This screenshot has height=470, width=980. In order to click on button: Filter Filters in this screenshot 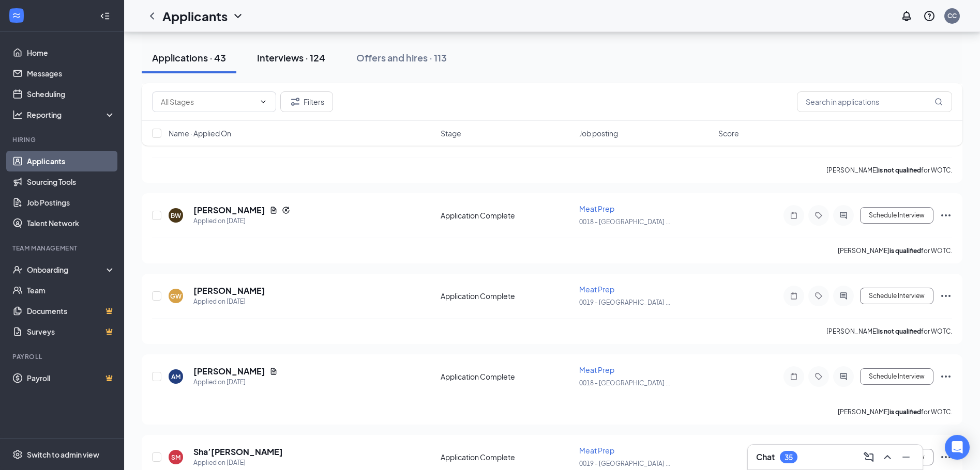, I will do `click(307, 102)`.